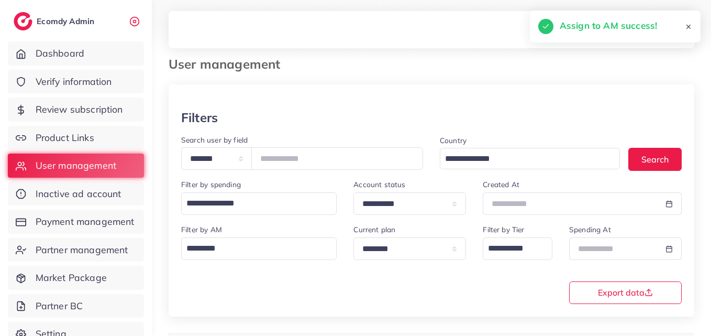 This screenshot has height=336, width=711. Describe the element at coordinates (82, 250) in the screenshot. I see `span: Partner management` at that location.